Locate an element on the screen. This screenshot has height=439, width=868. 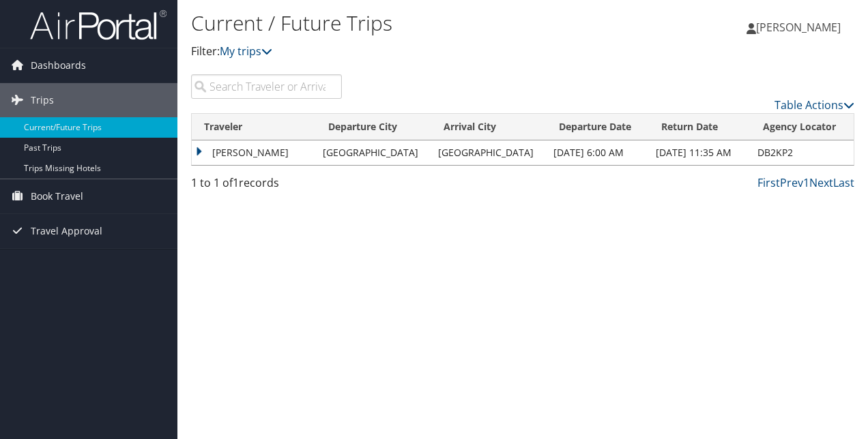
span: 1 is located at coordinates (236, 183).